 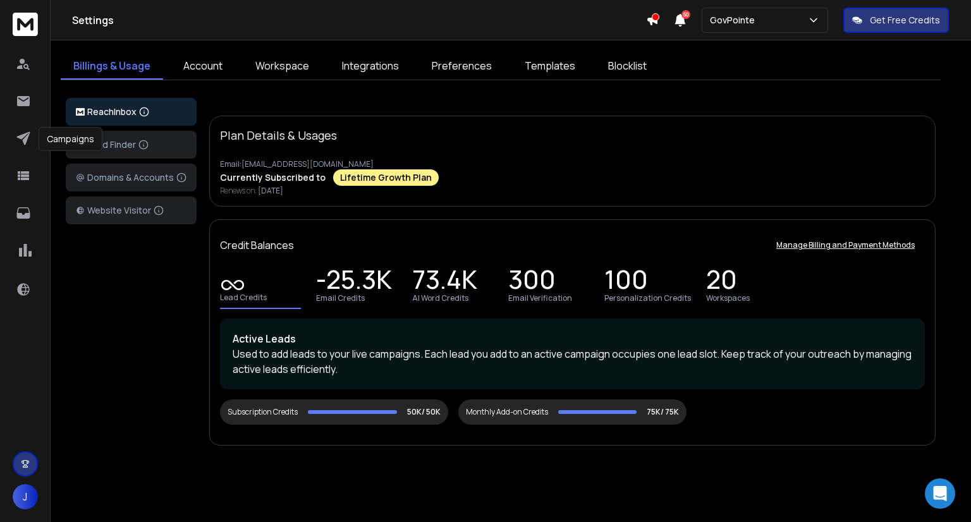 What do you see at coordinates (728, 298) in the screenshot?
I see `p: Workspaces` at bounding box center [728, 298].